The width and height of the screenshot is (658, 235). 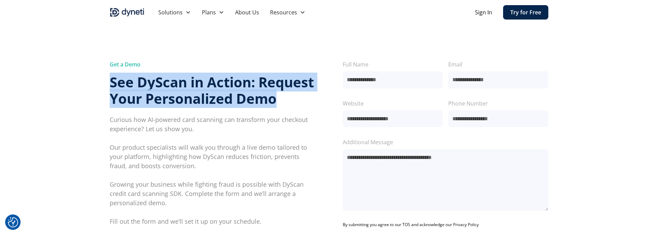 I want to click on label: Website, so click(x=393, y=104).